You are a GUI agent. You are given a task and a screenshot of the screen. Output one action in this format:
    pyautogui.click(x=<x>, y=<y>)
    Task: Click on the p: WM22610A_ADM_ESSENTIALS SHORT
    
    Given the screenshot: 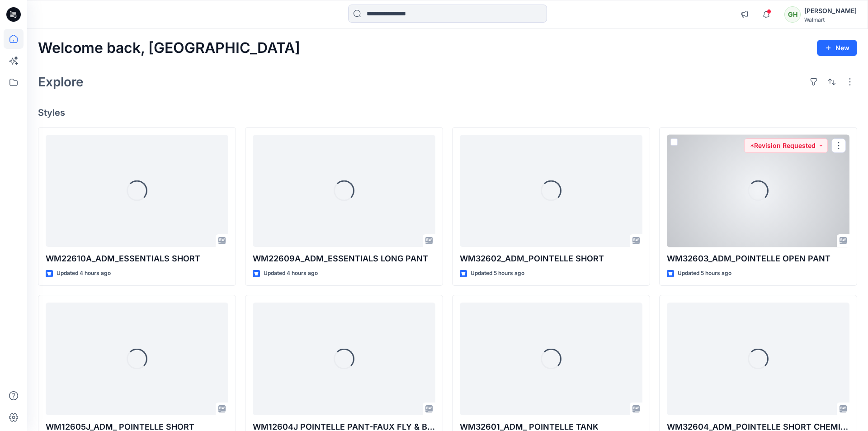 What is the action you would take?
    pyautogui.click(x=137, y=259)
    